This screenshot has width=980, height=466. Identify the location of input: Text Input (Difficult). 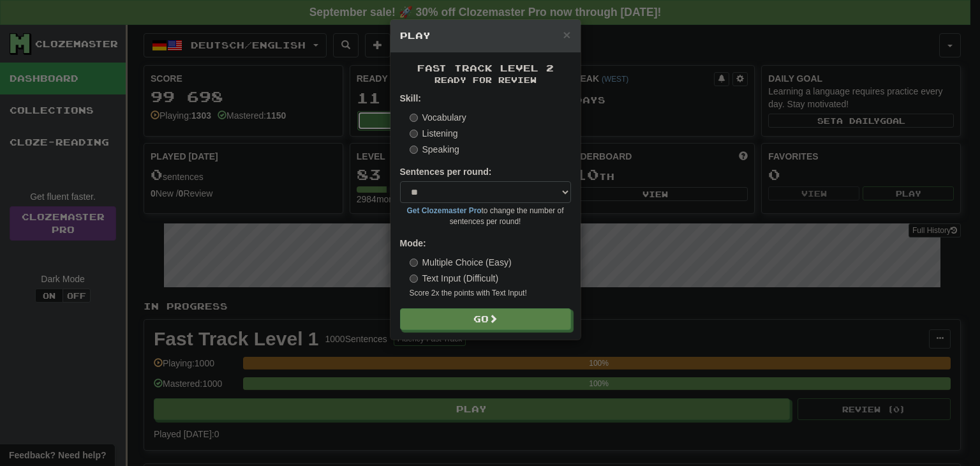
(414, 278).